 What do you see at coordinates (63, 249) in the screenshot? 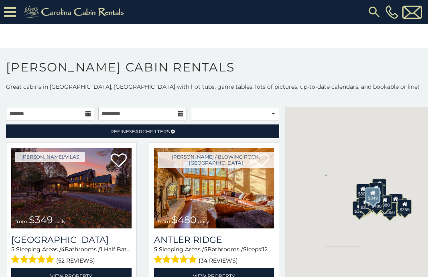
I see `span: 4` at bounding box center [63, 249].